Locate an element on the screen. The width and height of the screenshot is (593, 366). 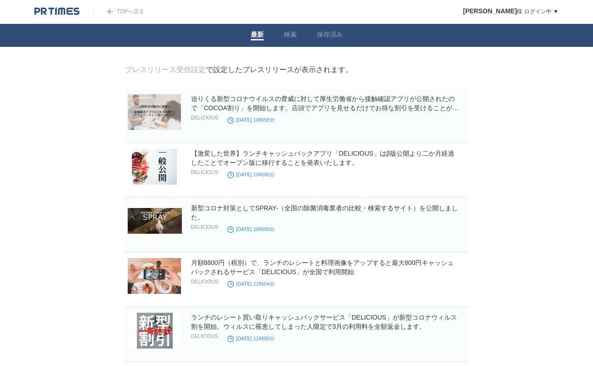
img: arrow.png is located at coordinates (110, 11).